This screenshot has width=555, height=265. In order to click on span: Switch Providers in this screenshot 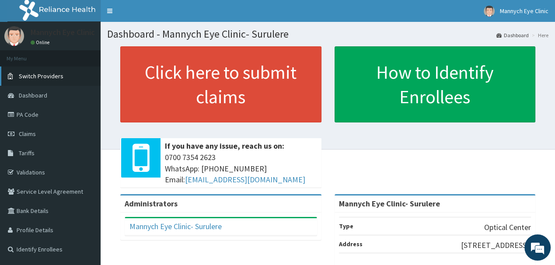, I will do `click(41, 76)`.